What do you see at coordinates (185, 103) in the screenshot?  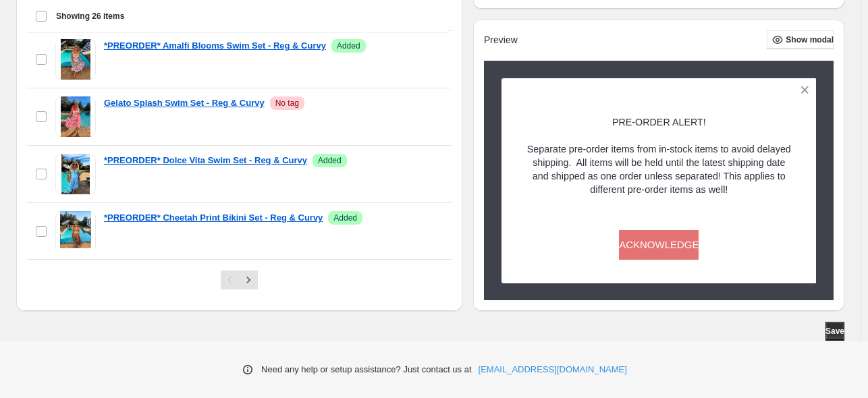 I see `a: Gelato Splash Swim Set - Reg & Curvy` at bounding box center [185, 103].